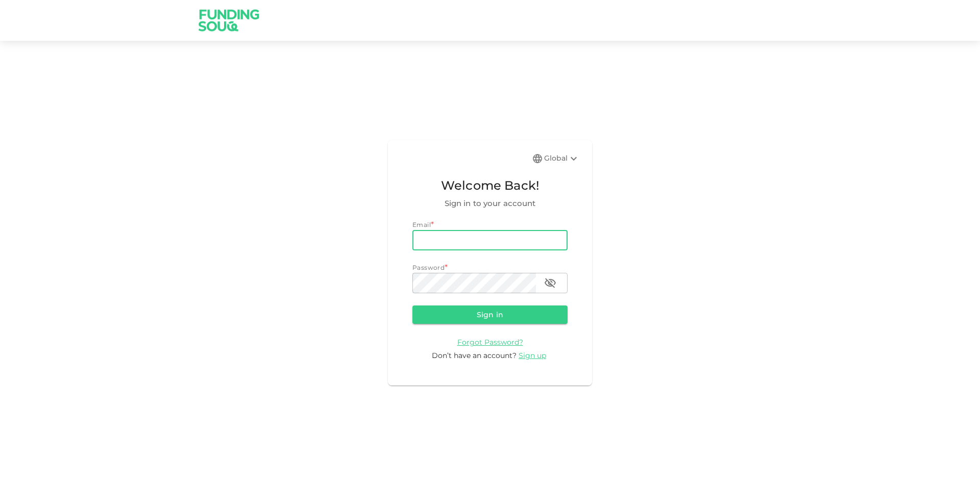 This screenshot has width=980, height=486. What do you see at coordinates (490, 185) in the screenshot?
I see `span: Welcome Back!` at bounding box center [490, 185].